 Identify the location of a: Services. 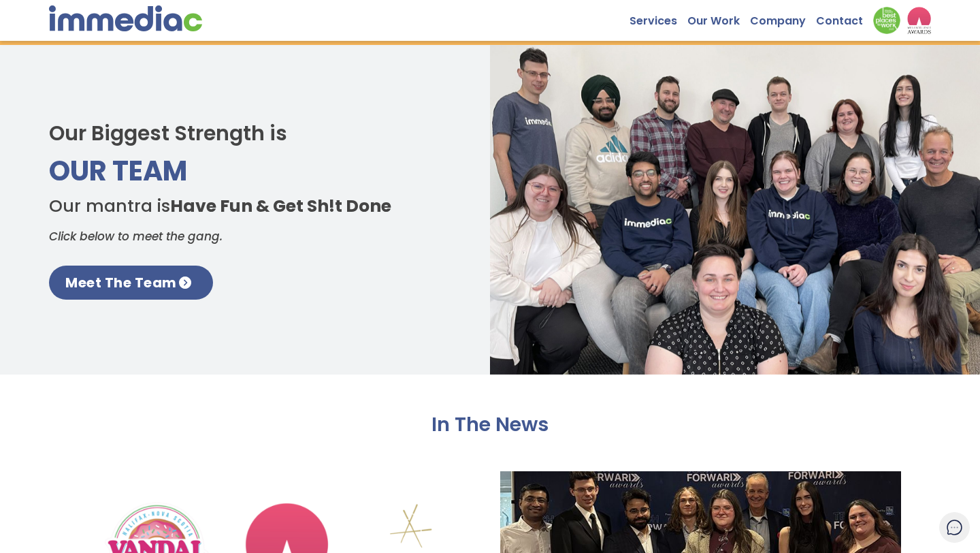
(658, 17).